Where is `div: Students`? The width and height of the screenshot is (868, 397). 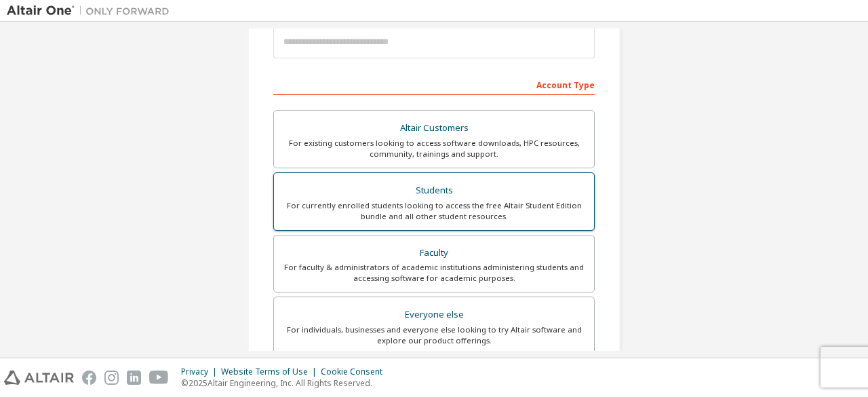 div: Students is located at coordinates (434, 190).